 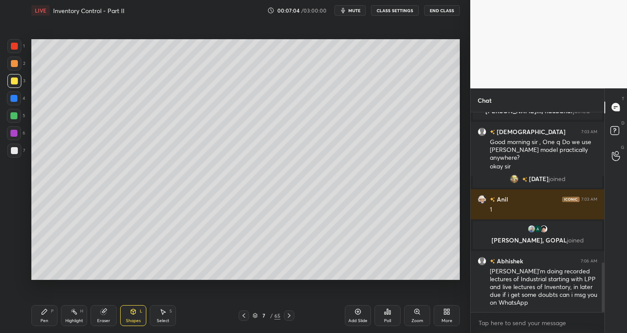 What do you see at coordinates (133, 321) in the screenshot?
I see `div: Shapes` at bounding box center [133, 321].